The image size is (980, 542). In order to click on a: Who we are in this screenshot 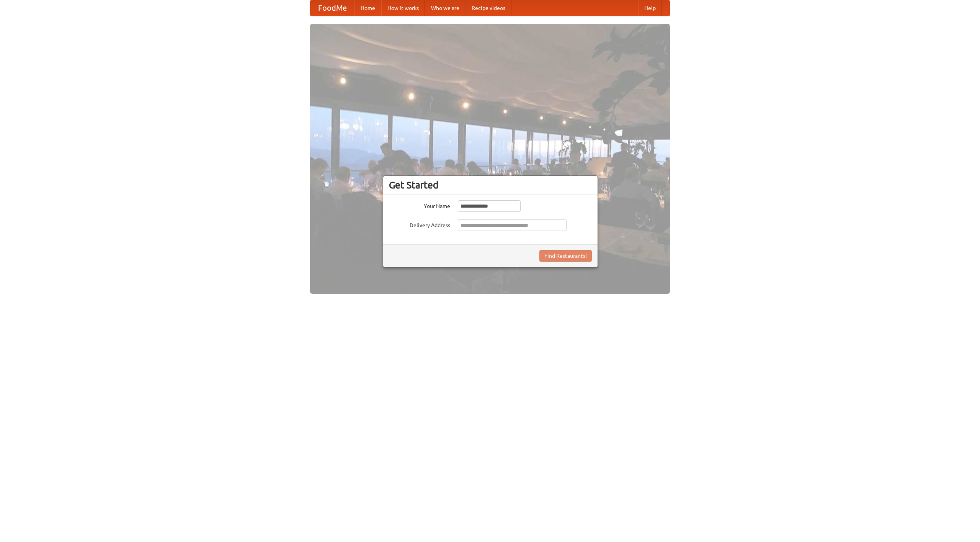, I will do `click(445, 8)`.